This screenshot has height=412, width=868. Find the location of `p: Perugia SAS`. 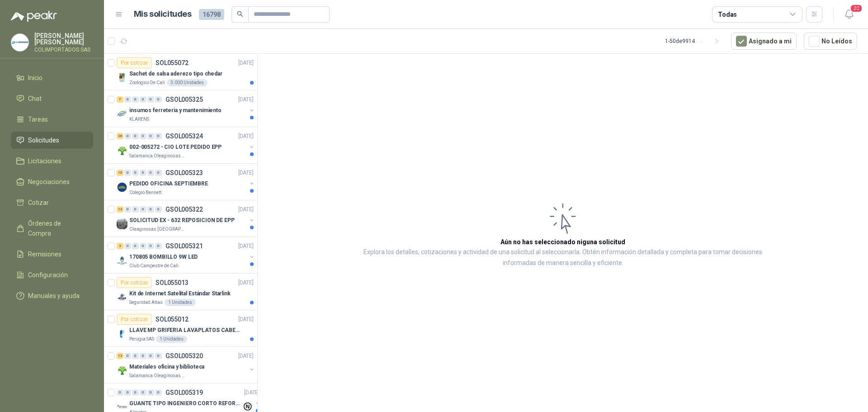

p: Perugia SAS is located at coordinates (142, 339).